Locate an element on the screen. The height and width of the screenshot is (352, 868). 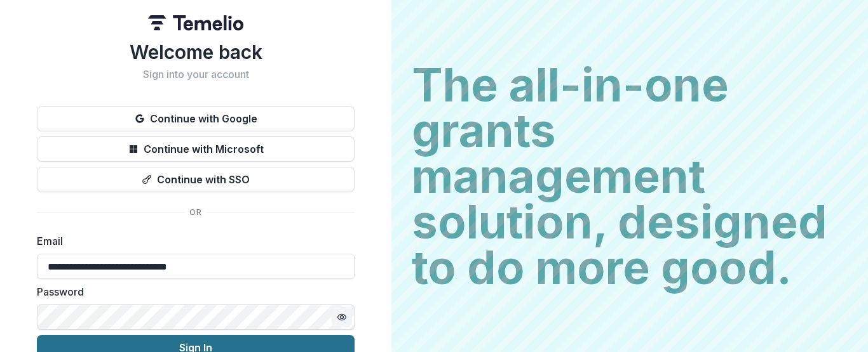
button: Continue with Microsoft is located at coordinates (196, 149).